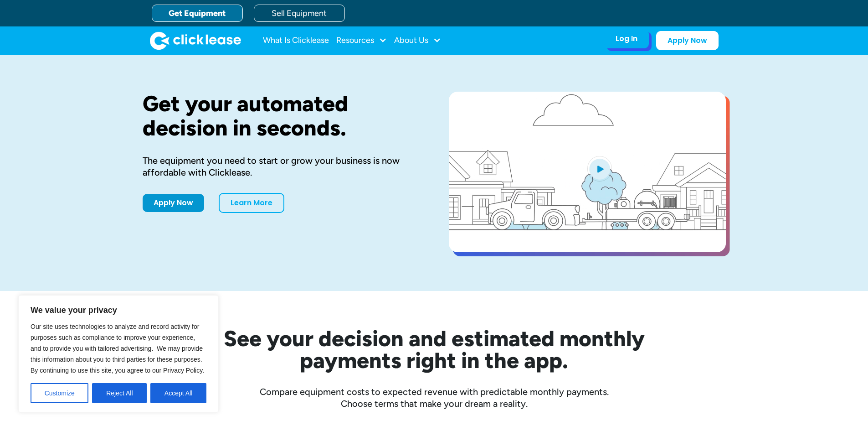  Describe the element at coordinates (197, 13) in the screenshot. I see `a: Get Equipment` at that location.